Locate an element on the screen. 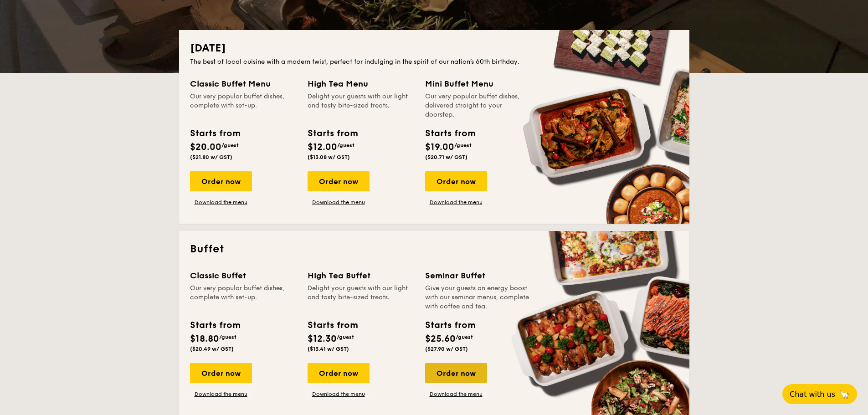 Image resolution: width=868 pixels, height=415 pixels. span: ($27.90 w/ GST) is located at coordinates (446, 349).